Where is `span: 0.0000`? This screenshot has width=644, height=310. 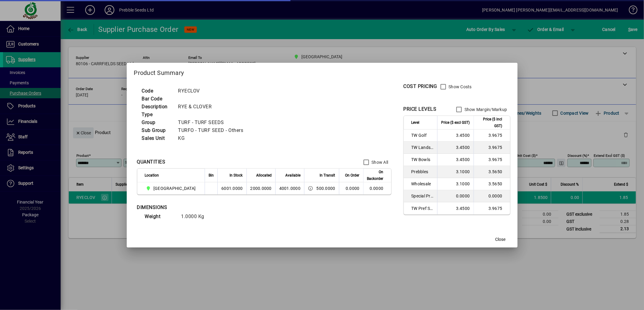
span: 0.0000 is located at coordinates (352, 189).